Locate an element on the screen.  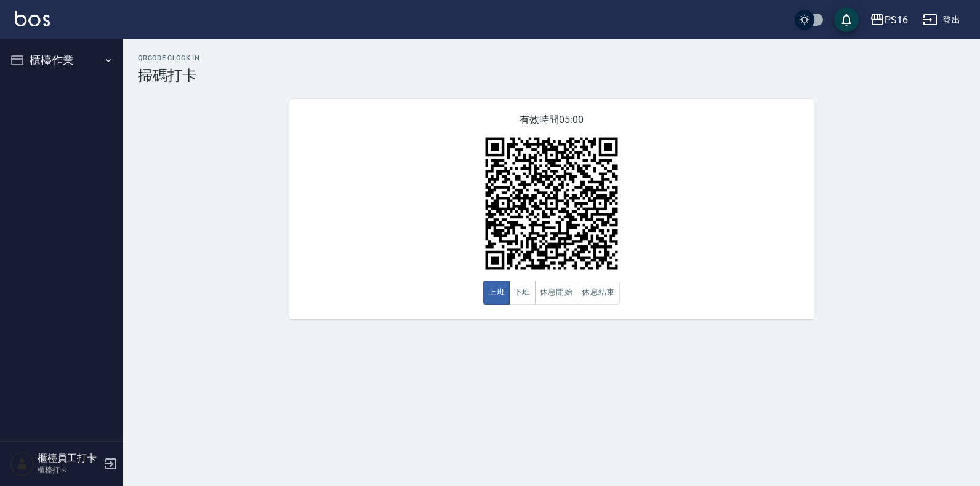
h2: QRcode Clock In is located at coordinates (552, 58).